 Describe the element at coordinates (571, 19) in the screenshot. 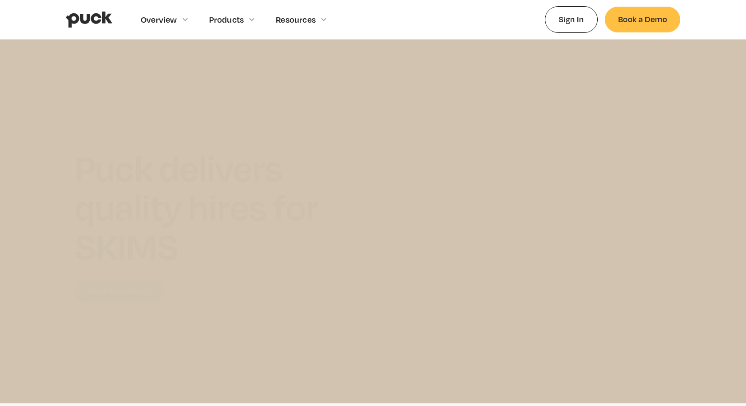

I see `a: Sign In` at that location.